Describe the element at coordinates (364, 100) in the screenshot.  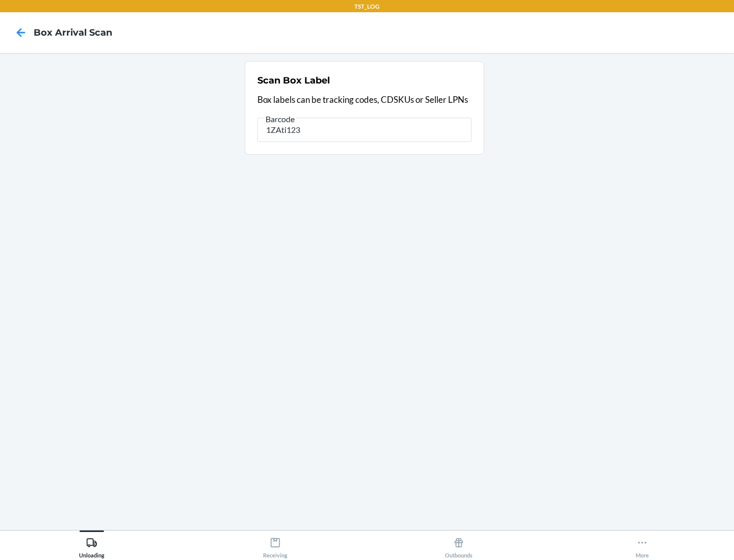
I see `p: Box labels can be tracking codes, CDSKUs or Seller LPNs` at that location.